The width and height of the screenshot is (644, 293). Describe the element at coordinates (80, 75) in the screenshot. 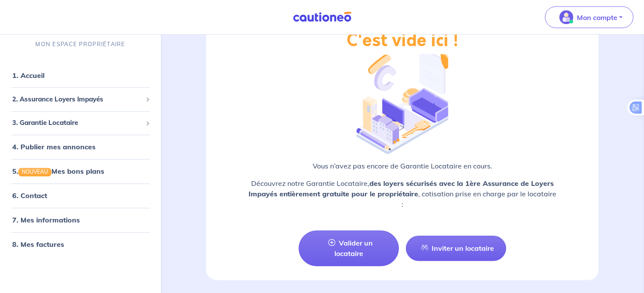

I see `div: 1. Accueil` at that location.